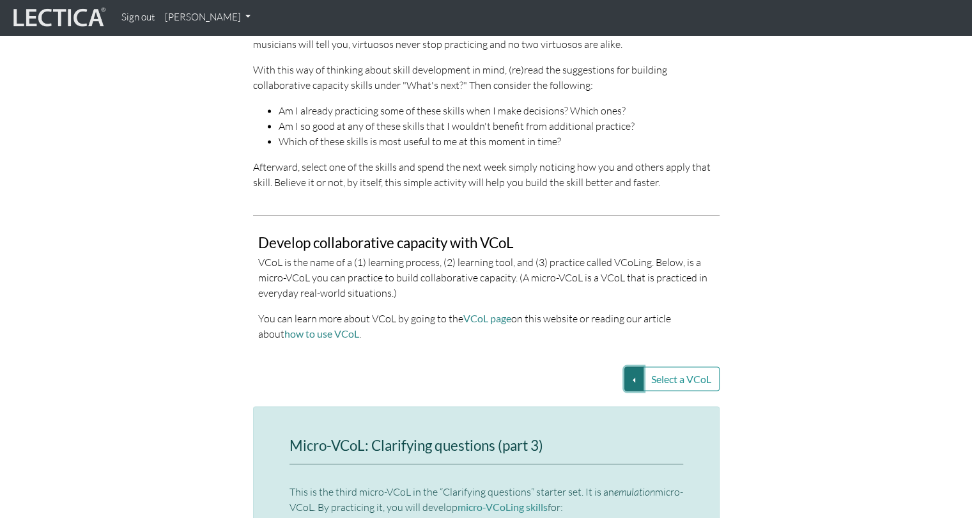  Describe the element at coordinates (499, 126) in the screenshot. I see `li: Am I so good at any of these skills that I wouldn't benefit from additional practice?` at that location.